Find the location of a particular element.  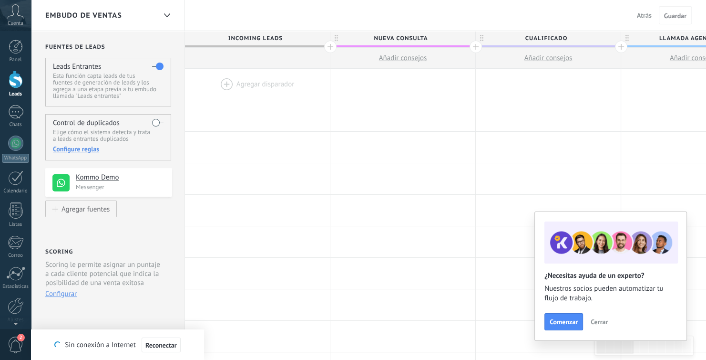

div: Listas is located at coordinates (16, 224).